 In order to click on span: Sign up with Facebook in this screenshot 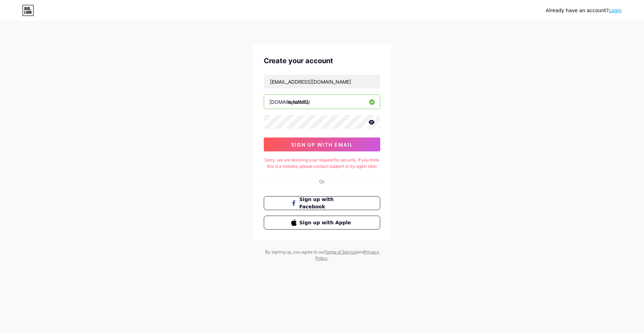, I will do `click(327, 203)`.